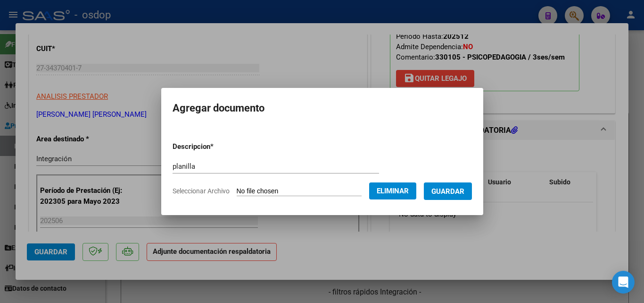 This screenshot has width=644, height=303. I want to click on span: Eliminar, so click(393, 191).